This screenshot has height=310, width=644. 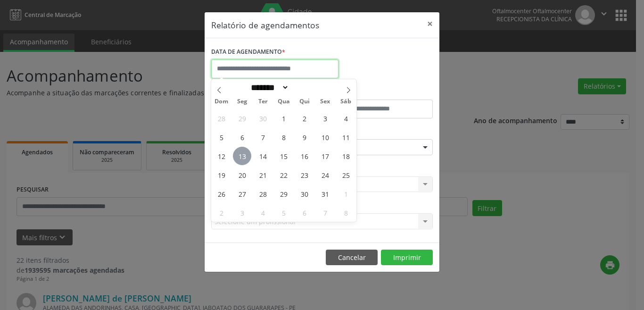 What do you see at coordinates (325, 101) in the screenshot?
I see `span: Sex` at bounding box center [325, 101].